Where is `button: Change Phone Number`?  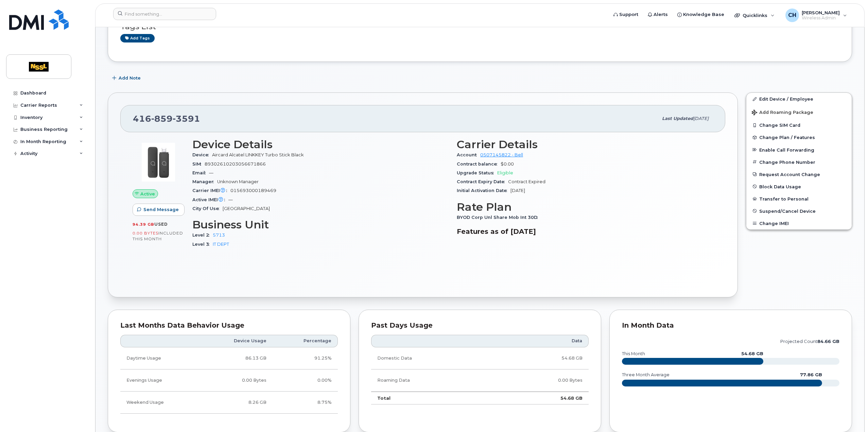
button: Change Phone Number is located at coordinates (799, 162).